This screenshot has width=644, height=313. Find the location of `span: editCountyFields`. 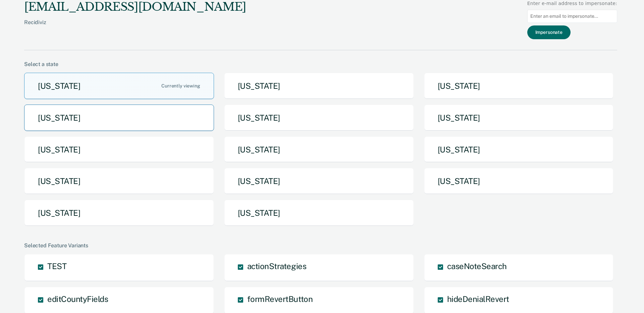

span: editCountyFields is located at coordinates (78, 299).